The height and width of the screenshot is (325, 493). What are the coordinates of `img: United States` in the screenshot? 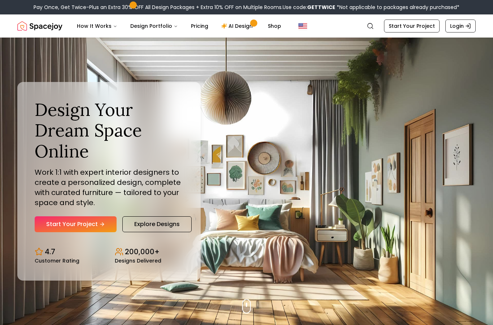 It's located at (303, 26).